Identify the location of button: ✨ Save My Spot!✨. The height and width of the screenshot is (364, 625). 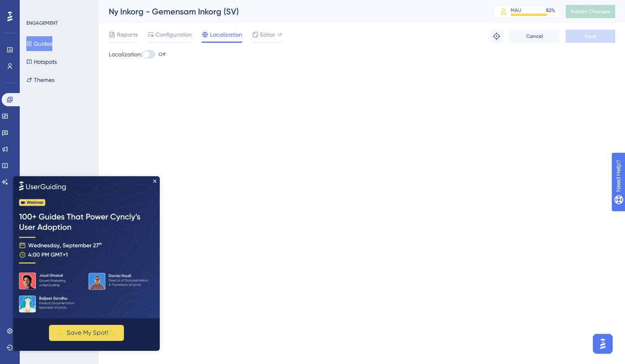
(73, 157).